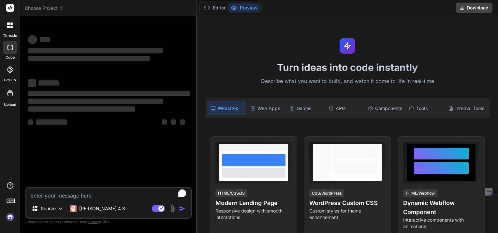  Describe the element at coordinates (254, 203) in the screenshot. I see `h4: Modern Landing Page` at that location.